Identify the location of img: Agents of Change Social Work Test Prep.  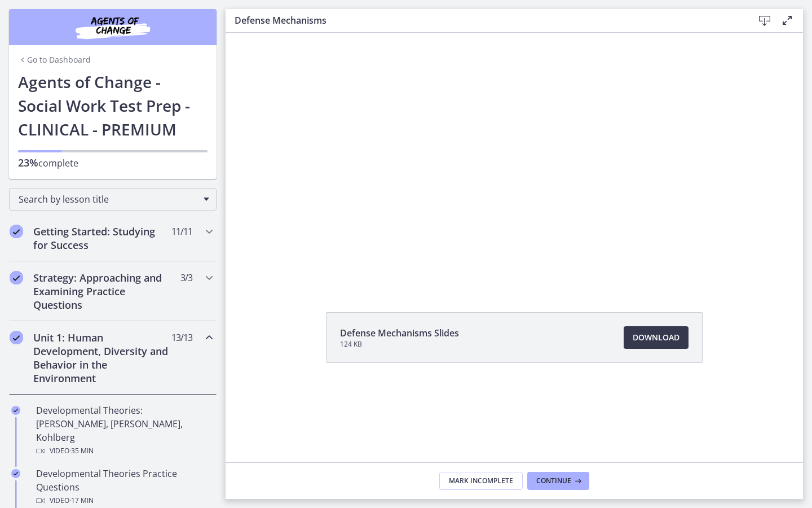
(113, 27).